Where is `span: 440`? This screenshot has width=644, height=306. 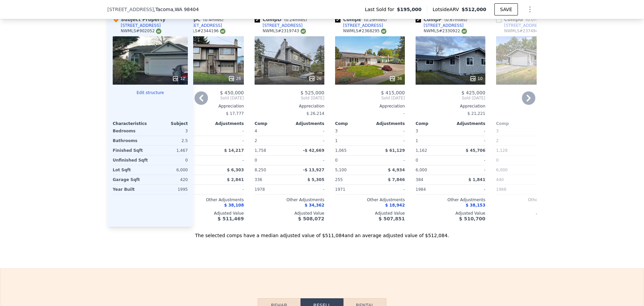
span: 440 is located at coordinates (500, 180).